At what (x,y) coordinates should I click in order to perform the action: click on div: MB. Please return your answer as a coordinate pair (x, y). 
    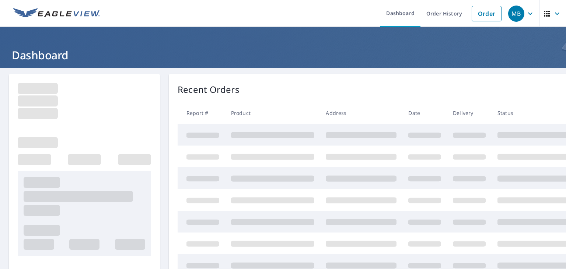
    Looking at the image, I should click on (516, 14).